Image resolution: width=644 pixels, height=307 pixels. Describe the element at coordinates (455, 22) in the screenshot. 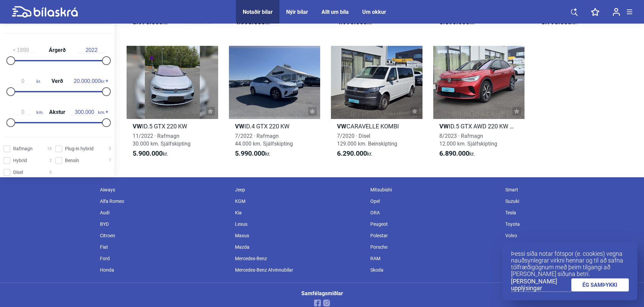

I see `b: 5.690.000` at that location.